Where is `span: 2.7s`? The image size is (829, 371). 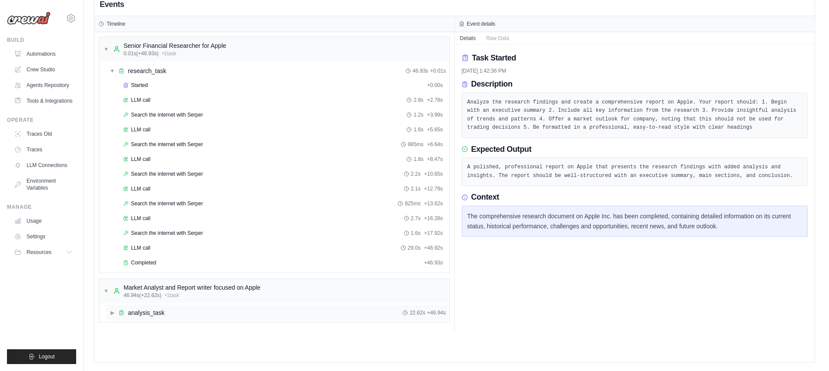 span: 2.7s is located at coordinates (416, 218).